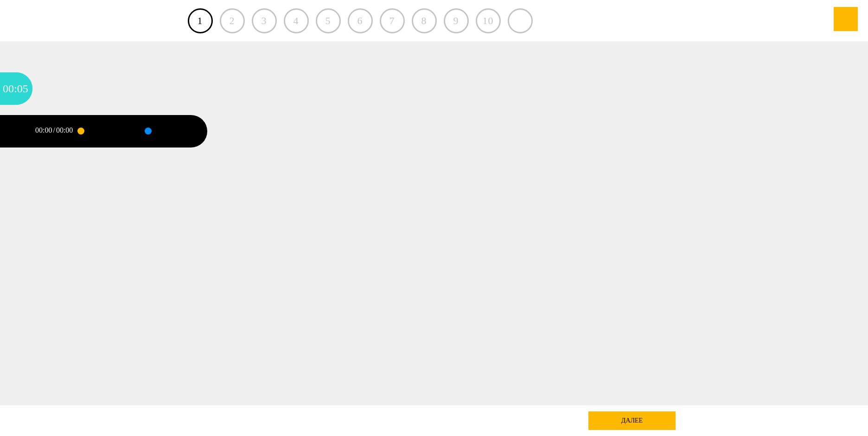  I want to click on div: 5, so click(328, 21).